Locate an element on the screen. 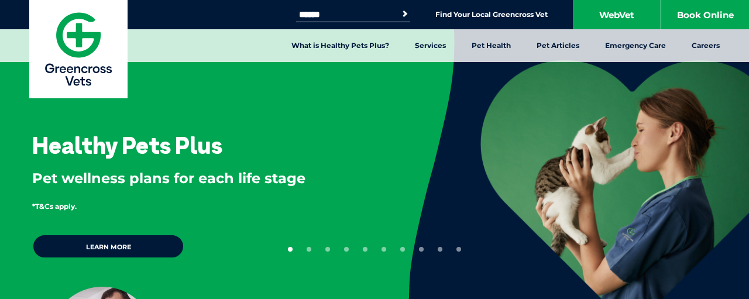 Image resolution: width=749 pixels, height=299 pixels. a: Learn more is located at coordinates (108, 246).